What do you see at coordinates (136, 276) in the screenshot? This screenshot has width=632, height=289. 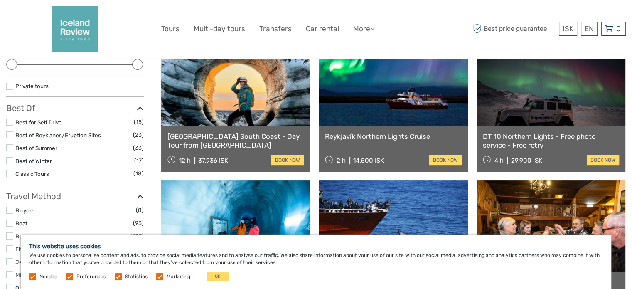 I see `label: Statistics` at bounding box center [136, 276].